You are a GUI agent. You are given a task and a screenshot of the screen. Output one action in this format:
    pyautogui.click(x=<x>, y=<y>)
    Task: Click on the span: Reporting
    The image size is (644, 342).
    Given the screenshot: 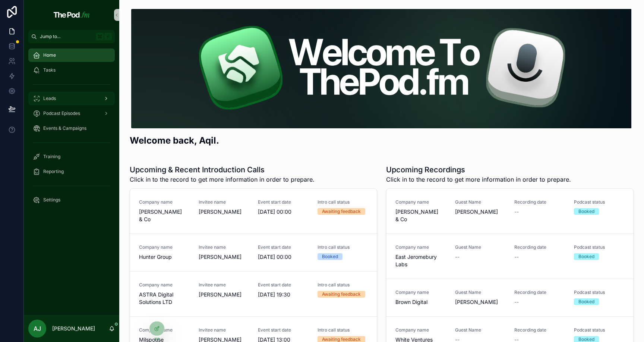 What is the action you would take?
    pyautogui.click(x=54, y=171)
    